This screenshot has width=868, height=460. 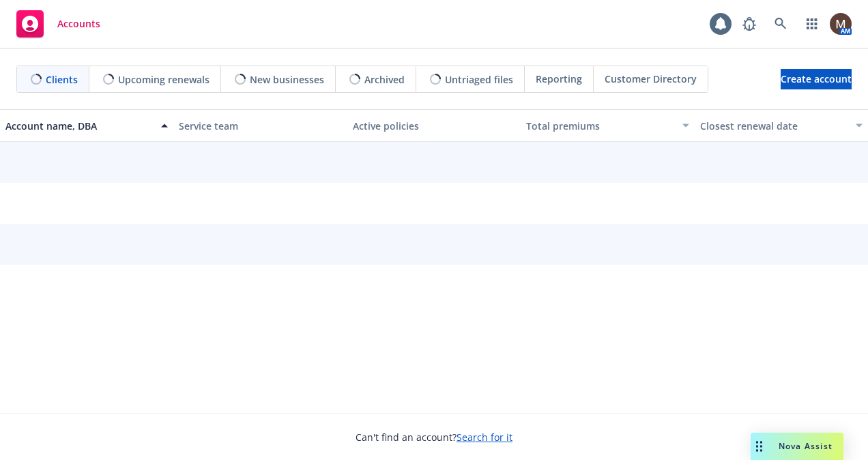 What do you see at coordinates (781, 24) in the screenshot?
I see `a: Search` at bounding box center [781, 24].